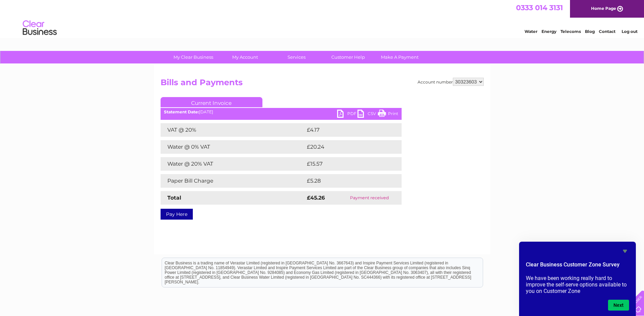 The width and height of the screenshot is (644, 316). I want to click on td: £20.24, so click(346, 147).